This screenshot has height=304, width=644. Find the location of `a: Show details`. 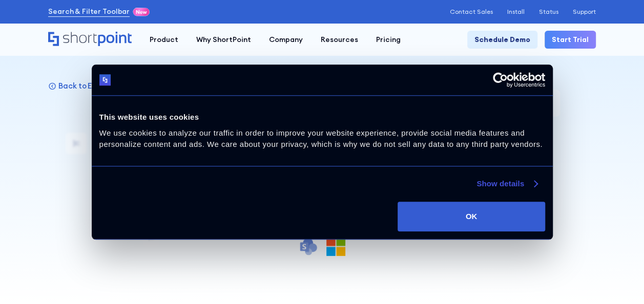

a: Show details is located at coordinates (507, 184).